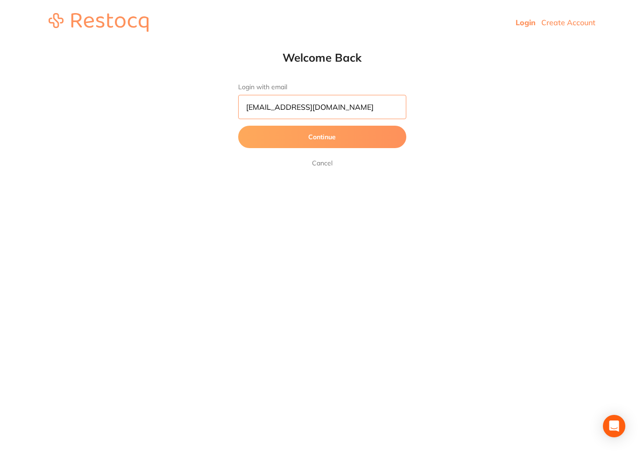  What do you see at coordinates (568, 22) in the screenshot?
I see `a: Create Account` at bounding box center [568, 22].